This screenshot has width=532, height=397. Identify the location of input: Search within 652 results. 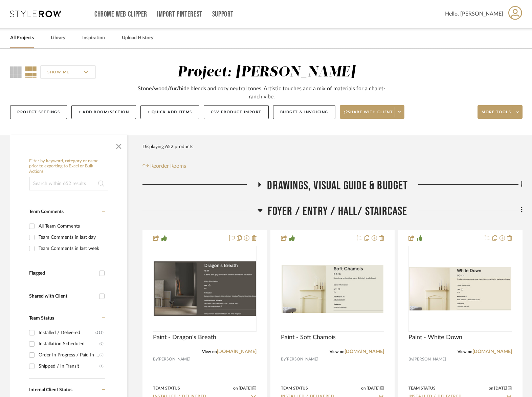
(68, 184).